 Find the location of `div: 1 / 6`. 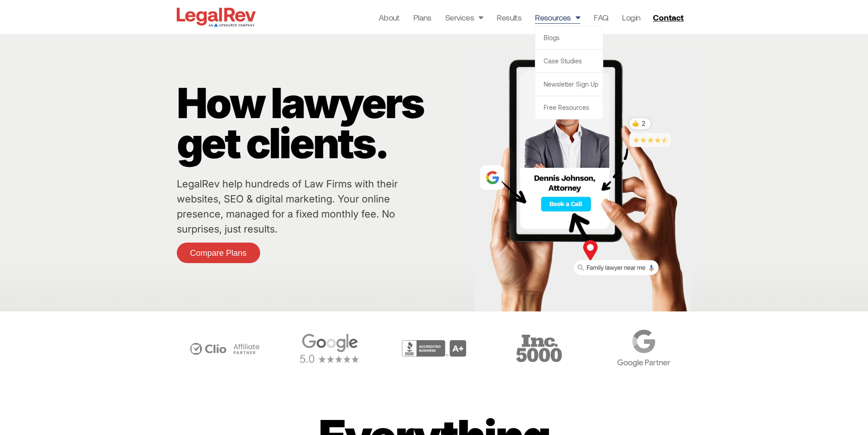

div: 1 / 6 is located at coordinates (330, 348).